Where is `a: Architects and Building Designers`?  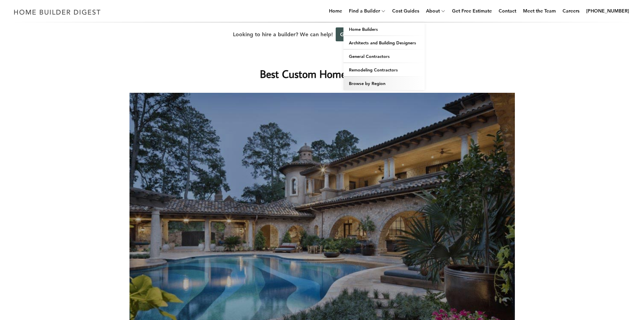
a: Architects and Building Designers is located at coordinates (384, 43).